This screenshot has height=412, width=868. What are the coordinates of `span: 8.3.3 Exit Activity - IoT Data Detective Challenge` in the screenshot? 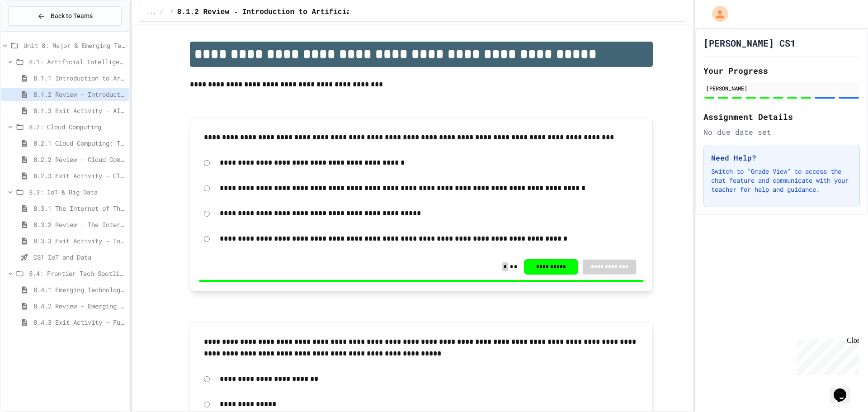 It's located at (79, 241).